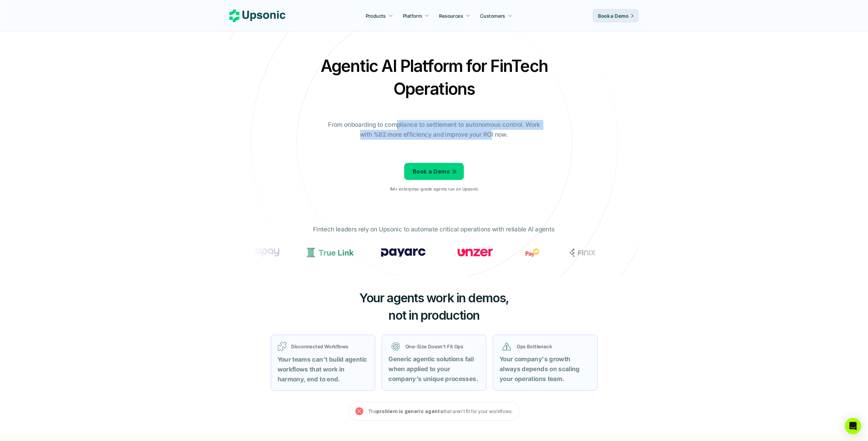  I want to click on strong: Your teams can’t build agentic workflows that work in harmony, end to end., so click(323, 369).